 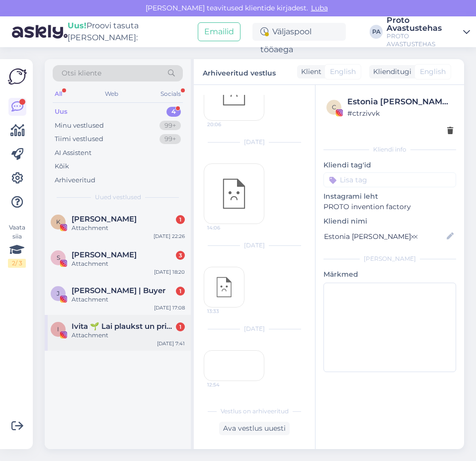 What do you see at coordinates (225, 385) in the screenshot?
I see `span: 12:54` at bounding box center [225, 385].